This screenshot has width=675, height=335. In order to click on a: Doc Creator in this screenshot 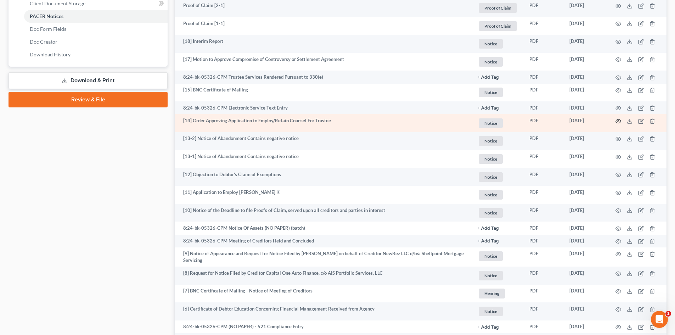, I will do `click(96, 42)`.